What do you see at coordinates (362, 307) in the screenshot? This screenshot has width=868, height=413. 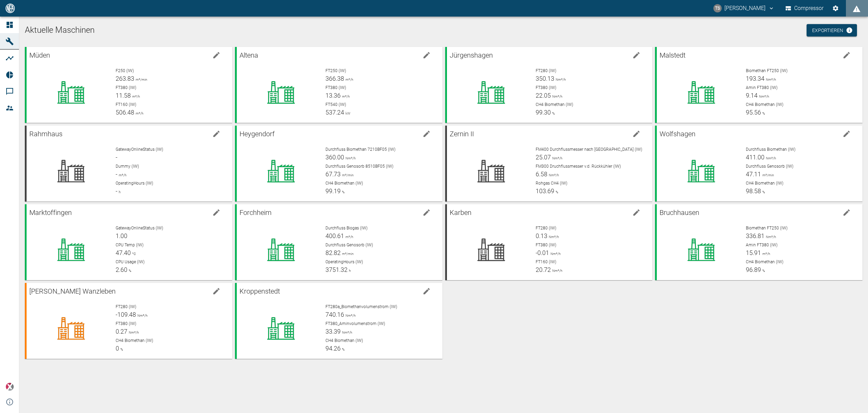 I see `span: FT280a_Biomethanvolumenstrom (IW)` at bounding box center [362, 307].